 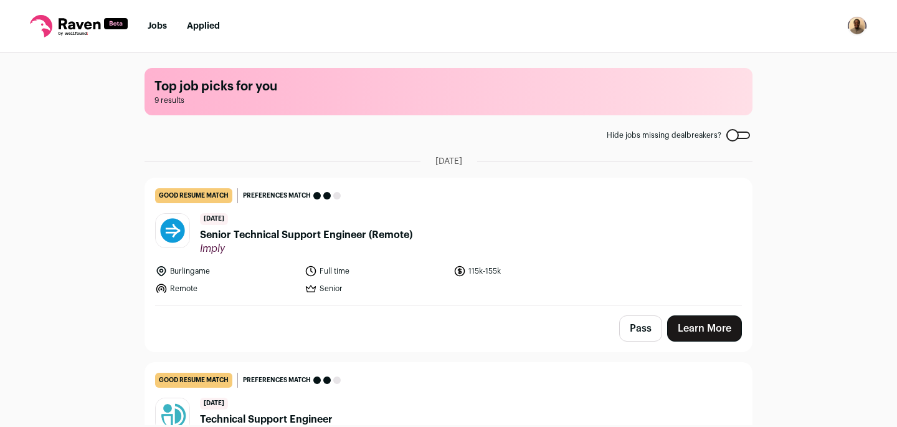 I want to click on li: Burlingame, so click(x=226, y=271).